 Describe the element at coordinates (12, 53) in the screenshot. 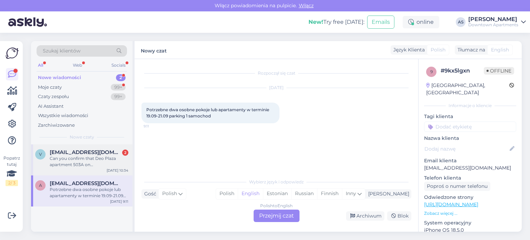

I see `img: Askly Logo` at that location.